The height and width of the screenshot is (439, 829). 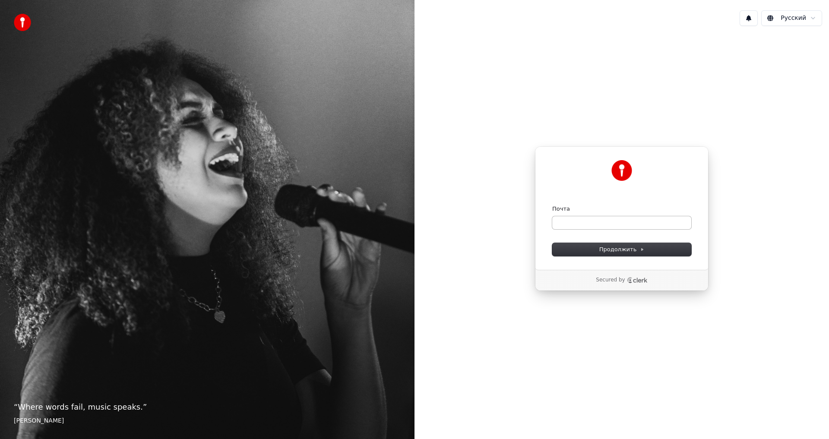 What do you see at coordinates (22, 22) in the screenshot?
I see `img: youka` at bounding box center [22, 22].